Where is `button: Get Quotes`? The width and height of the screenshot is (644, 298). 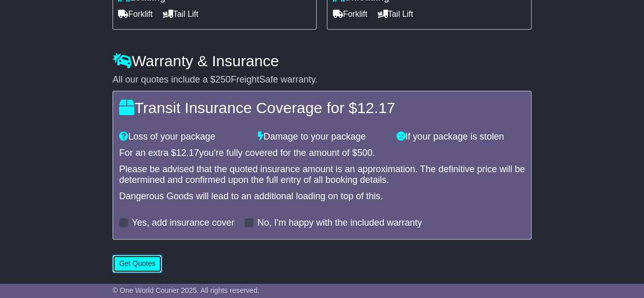
button: Get Quotes is located at coordinates (137, 263).